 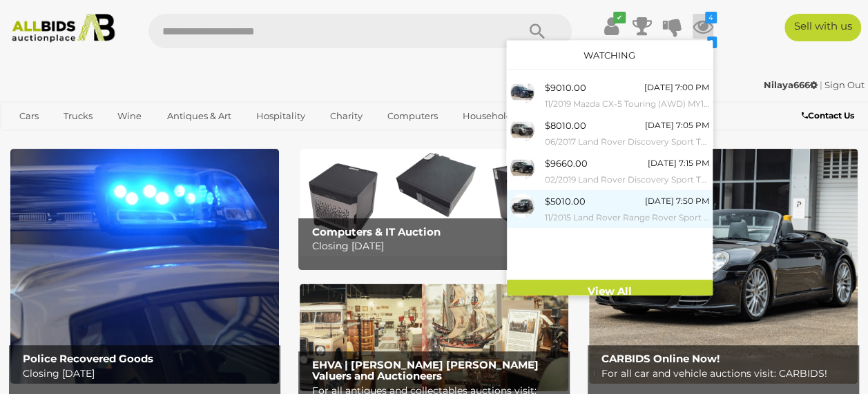 I want to click on span: $9010.00, so click(x=565, y=88).